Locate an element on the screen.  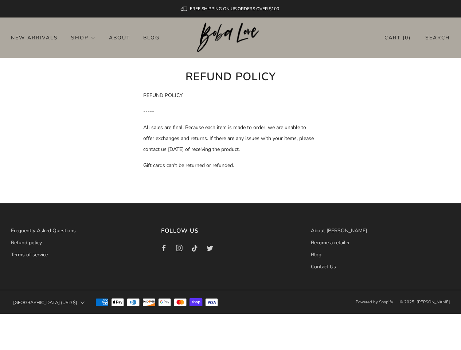
a: Cart is located at coordinates (398, 38).